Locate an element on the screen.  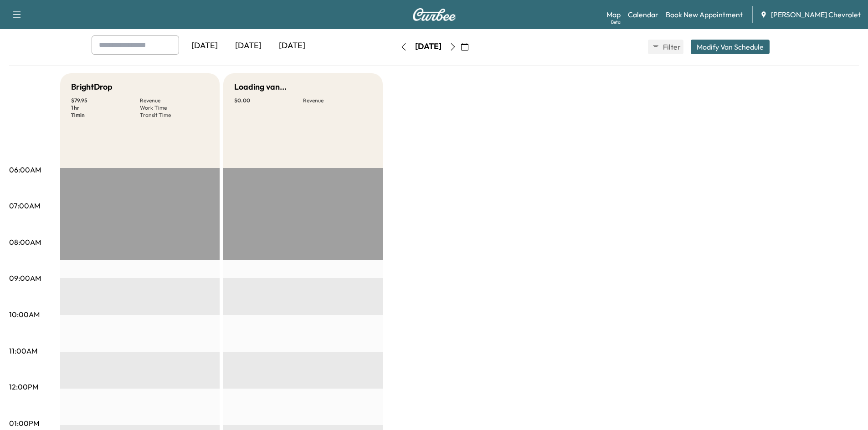
a: Calendar is located at coordinates (643, 15).